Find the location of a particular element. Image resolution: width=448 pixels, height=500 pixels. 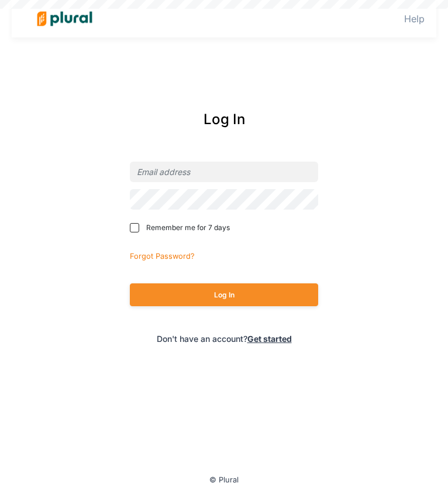

a: Get started is located at coordinates (270, 338).